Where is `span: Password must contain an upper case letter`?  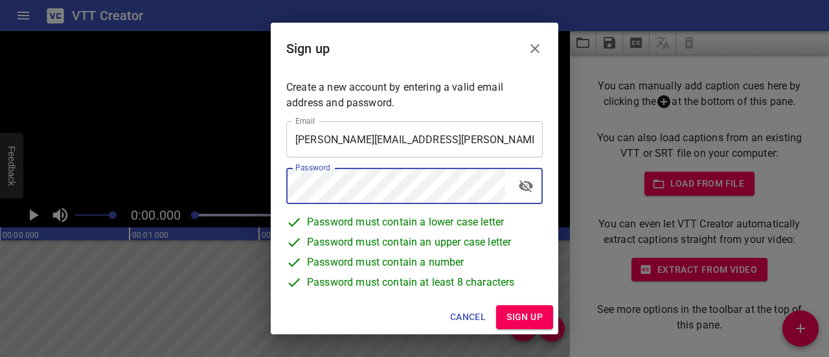 span: Password must contain an upper case letter is located at coordinates (409, 244).